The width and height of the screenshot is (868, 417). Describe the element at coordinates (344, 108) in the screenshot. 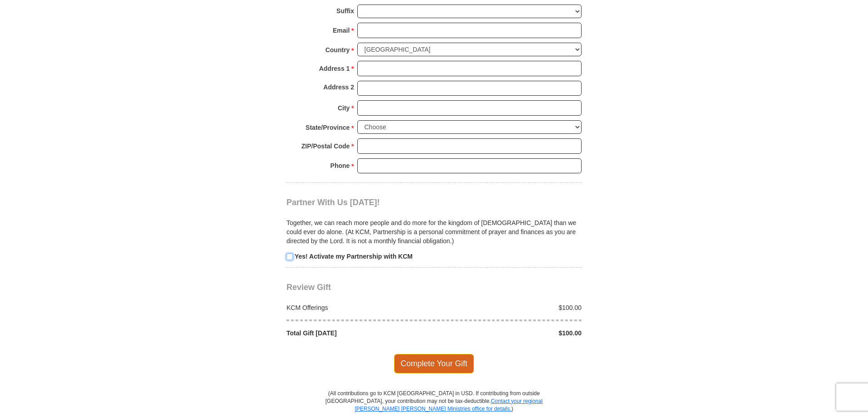

I see `strong: City` at that location.